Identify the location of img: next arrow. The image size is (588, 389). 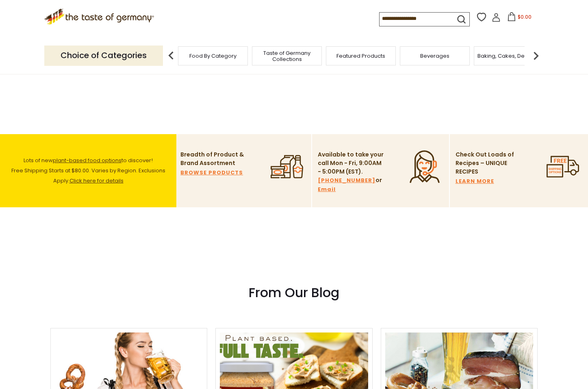
(536, 56).